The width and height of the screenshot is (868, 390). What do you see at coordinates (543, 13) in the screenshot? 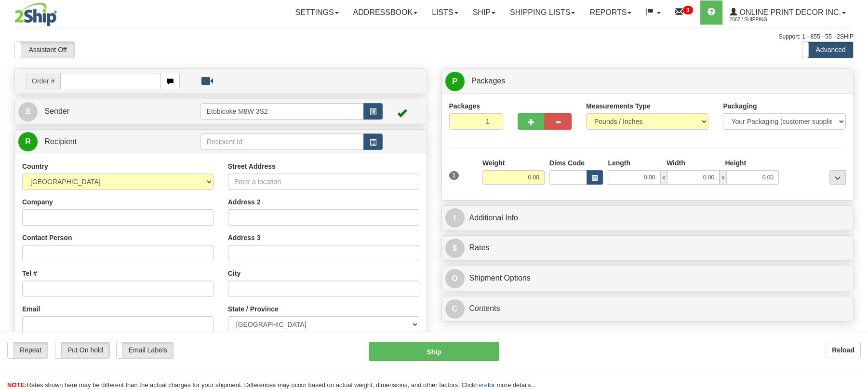
I see `a: Shipping lists` at bounding box center [543, 13].